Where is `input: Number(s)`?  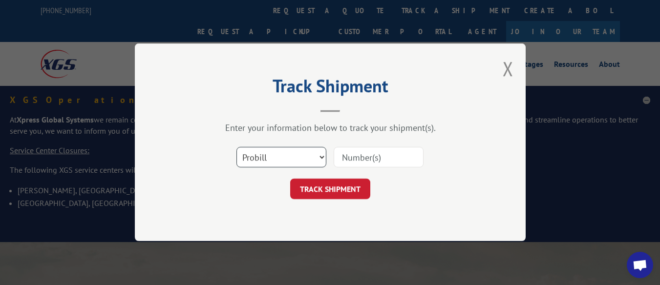 input: Number(s) is located at coordinates (379, 158).